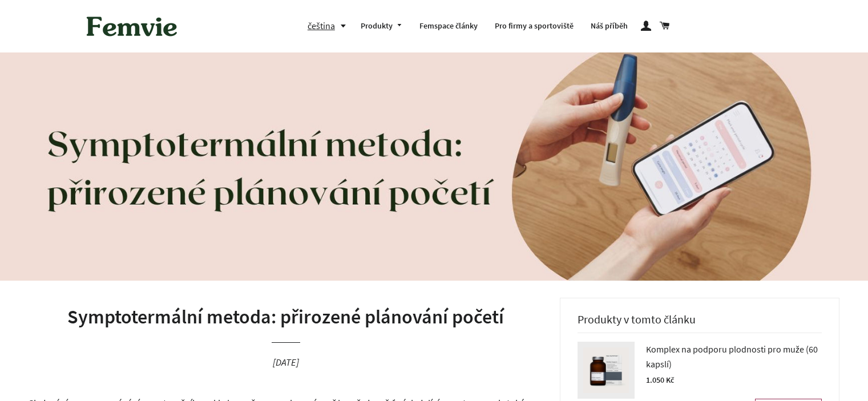 The height and width of the screenshot is (401, 868). I want to click on a: Komplex na podporu plodnosti pro muže (60 kapslí) 1.050 Kč, so click(734, 364).